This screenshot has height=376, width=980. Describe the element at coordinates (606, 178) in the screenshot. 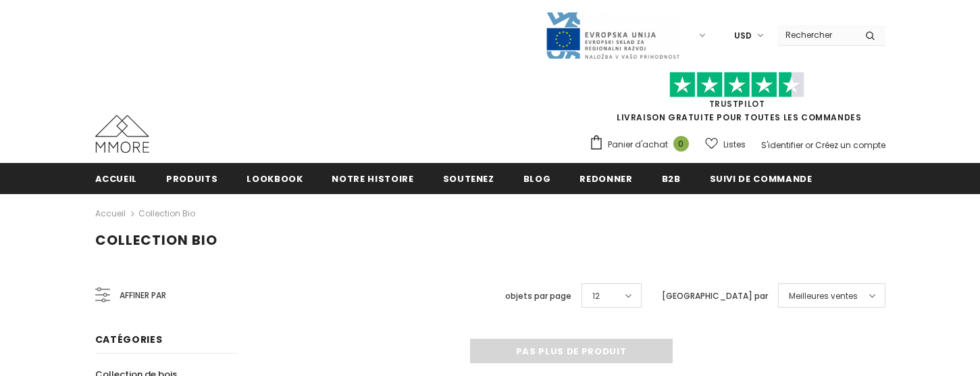

I see `span: Redonner` at that location.